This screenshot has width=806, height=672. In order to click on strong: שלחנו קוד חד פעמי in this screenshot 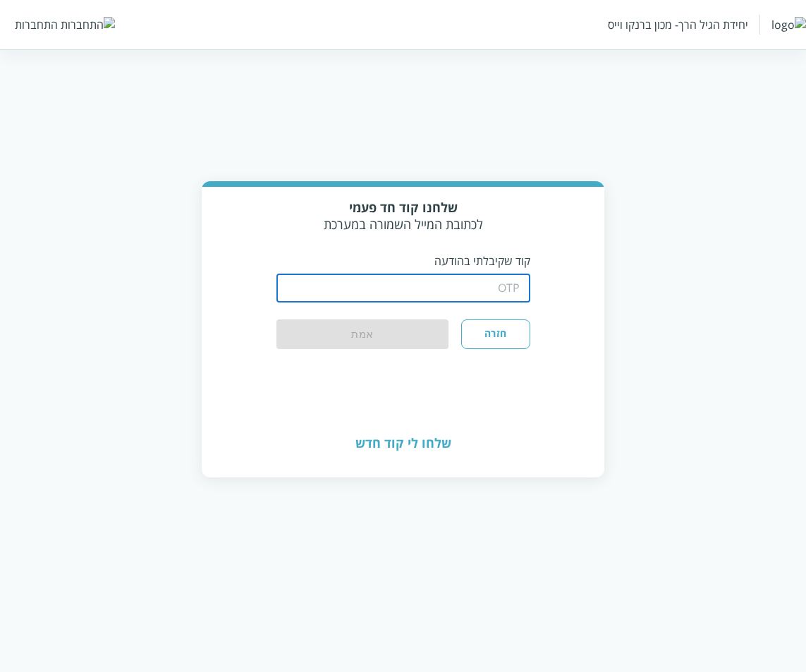, I will do `click(403, 208)`.